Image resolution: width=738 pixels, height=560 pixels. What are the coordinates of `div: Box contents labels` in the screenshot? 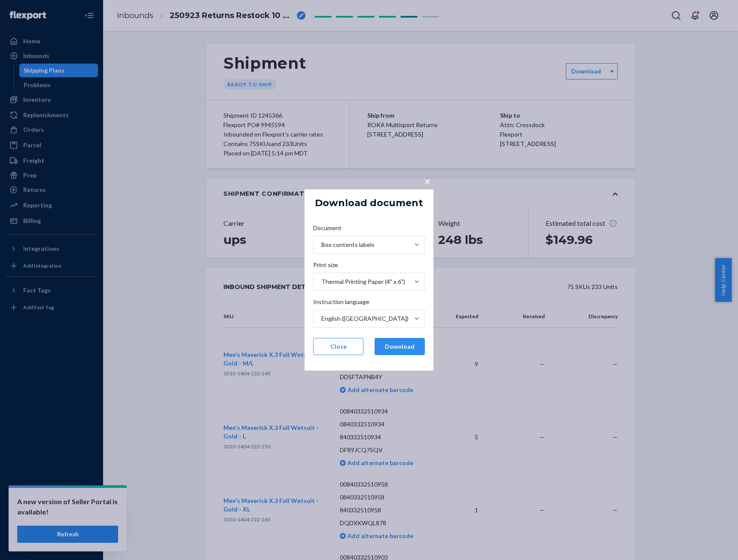 It's located at (348, 245).